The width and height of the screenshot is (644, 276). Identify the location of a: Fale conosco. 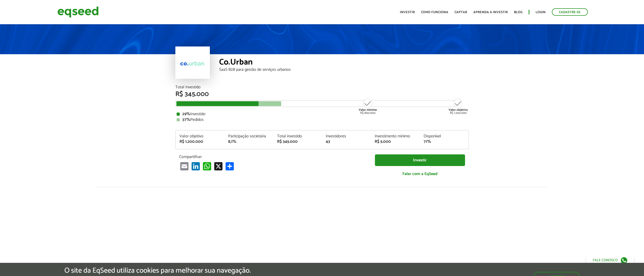
(610, 260).